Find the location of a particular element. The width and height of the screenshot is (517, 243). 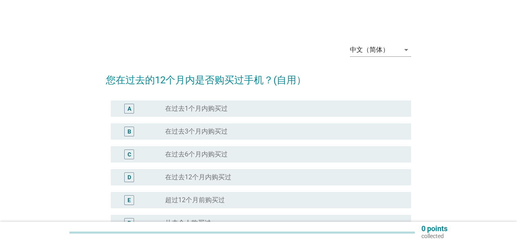

label: 在过去1个月内购买过 is located at coordinates (196, 109).